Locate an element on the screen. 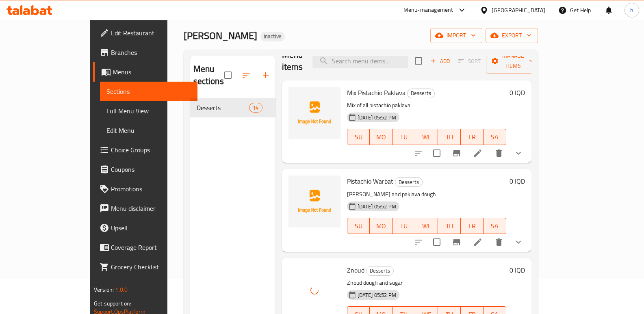  span: Znoud is located at coordinates (355, 270).